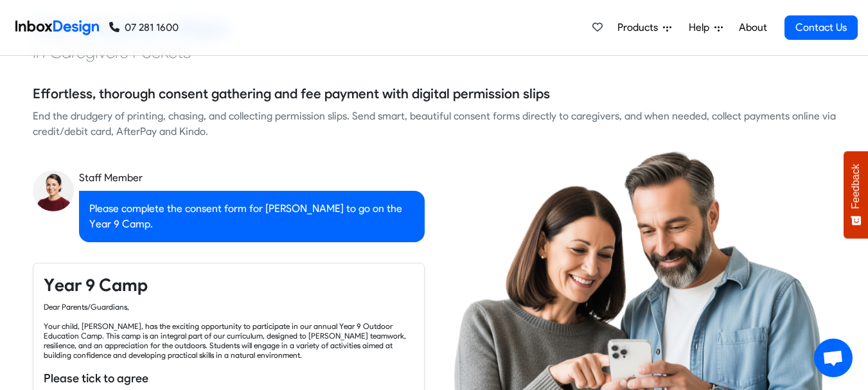 The height and width of the screenshot is (390, 868). I want to click on h6: Please tick to agree, so click(229, 378).